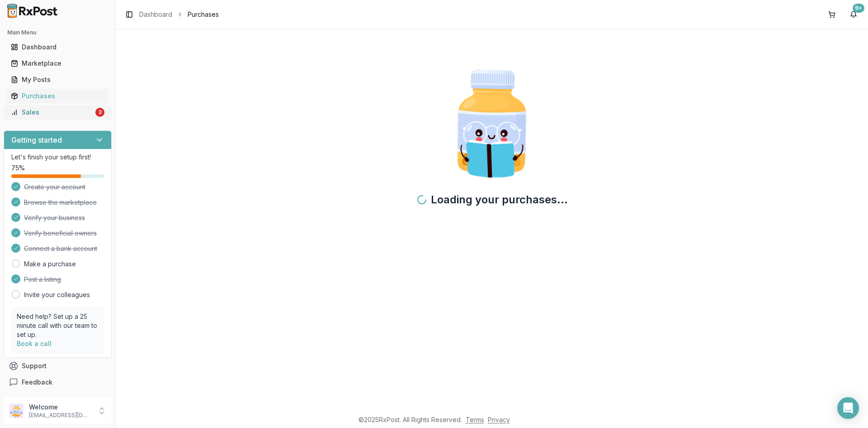  What do you see at coordinates (492, 124) in the screenshot?
I see `img: Smart Pill Bottle` at bounding box center [492, 124].